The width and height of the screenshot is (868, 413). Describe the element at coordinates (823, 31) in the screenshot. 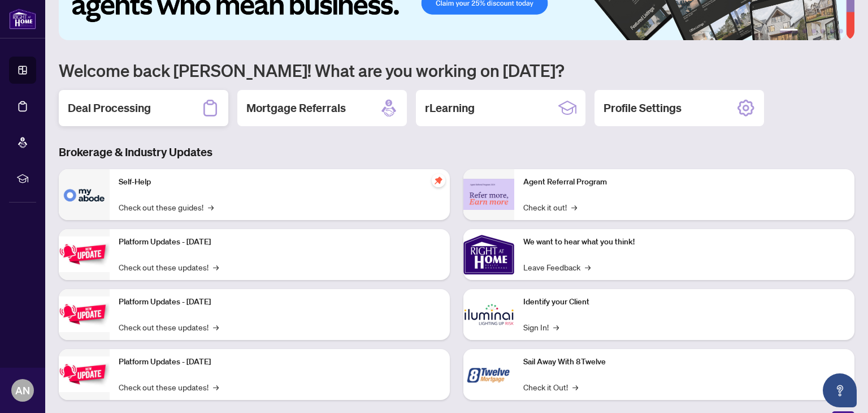

I see `button: 4` at that location.